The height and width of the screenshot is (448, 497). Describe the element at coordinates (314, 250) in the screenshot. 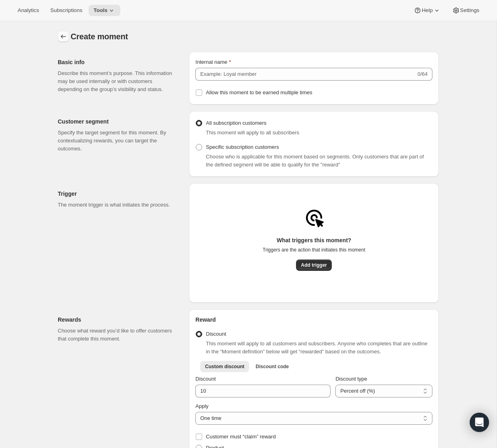

I see `p: Triggers are the action that initiates this moment` at that location.